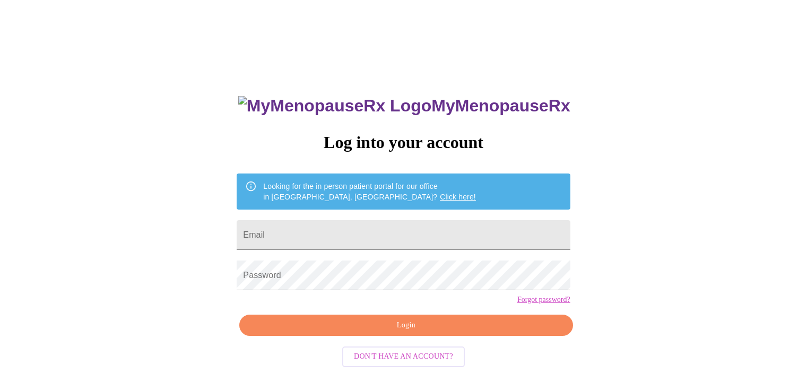 The image size is (807, 373). I want to click on button: Don't have an account?, so click(403, 357).